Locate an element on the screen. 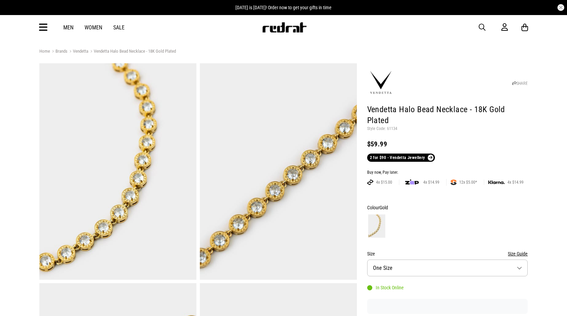 Image resolution: width=567 pixels, height=316 pixels. h1: Vendetta Halo Bead Necklace - 18K Gold Plated is located at coordinates (448, 115).